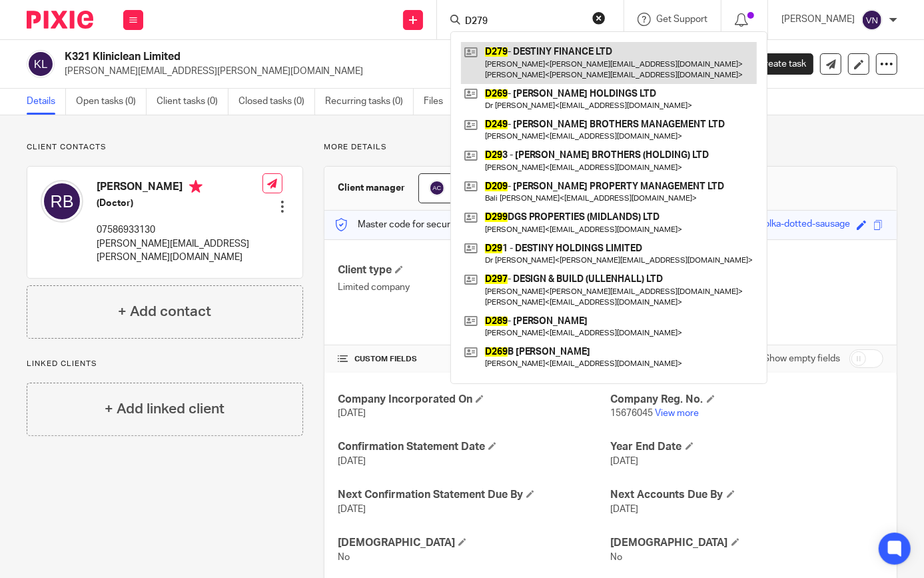 The width and height of the screenshot is (924, 578). What do you see at coordinates (165, 364) in the screenshot?
I see `p: Linked clients` at bounding box center [165, 364].